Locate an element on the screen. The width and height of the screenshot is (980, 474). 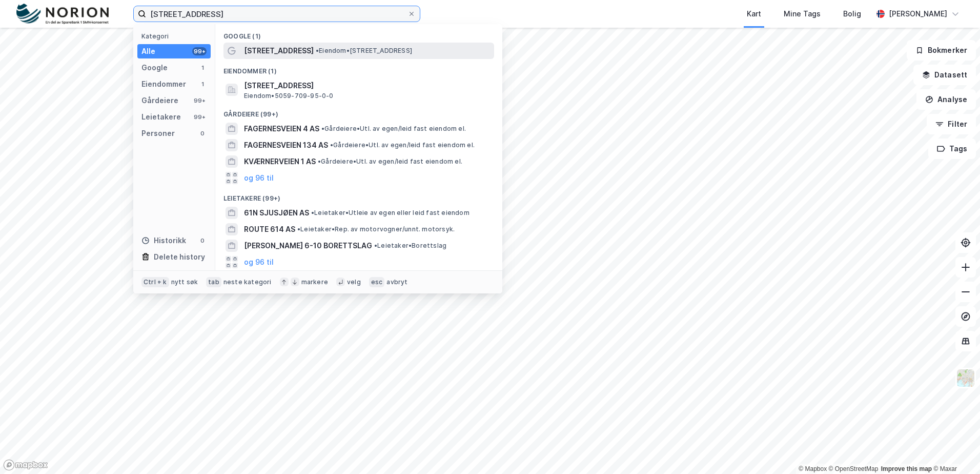
div: Google is located at coordinates (155, 68).